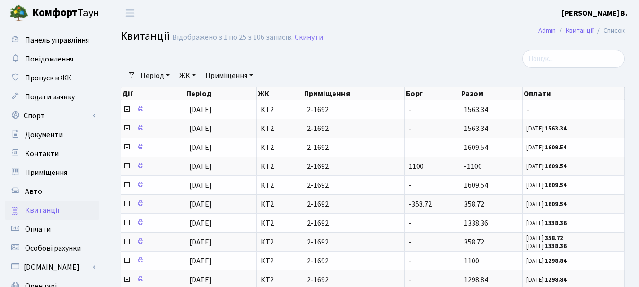 This screenshot has width=639, height=287. I want to click on a: Документи, so click(52, 135).